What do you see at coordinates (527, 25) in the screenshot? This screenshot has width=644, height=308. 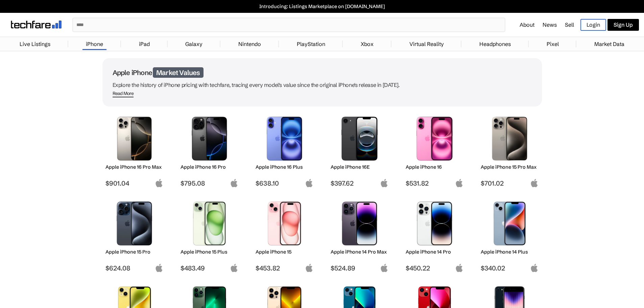 I see `a: About` at bounding box center [527, 25].